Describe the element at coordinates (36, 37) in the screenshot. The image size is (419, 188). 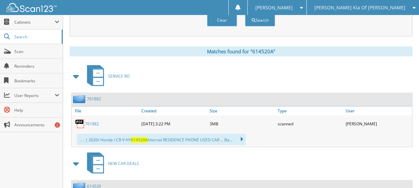
I see `span: Search` at that location.